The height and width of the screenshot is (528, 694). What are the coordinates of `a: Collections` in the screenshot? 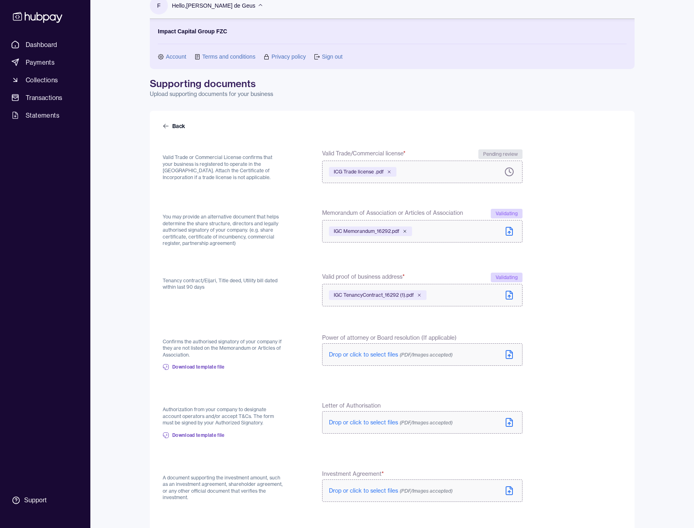 It's located at (45, 80).